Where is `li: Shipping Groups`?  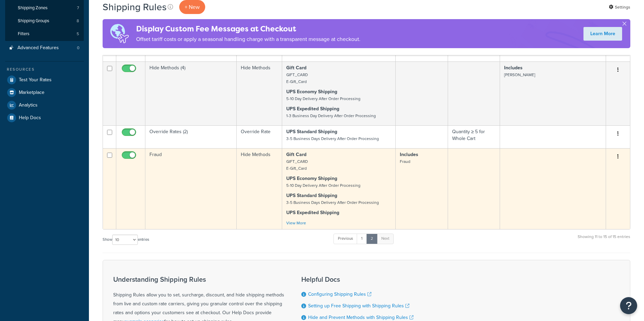 li: Shipping Groups is located at coordinates (44, 21).